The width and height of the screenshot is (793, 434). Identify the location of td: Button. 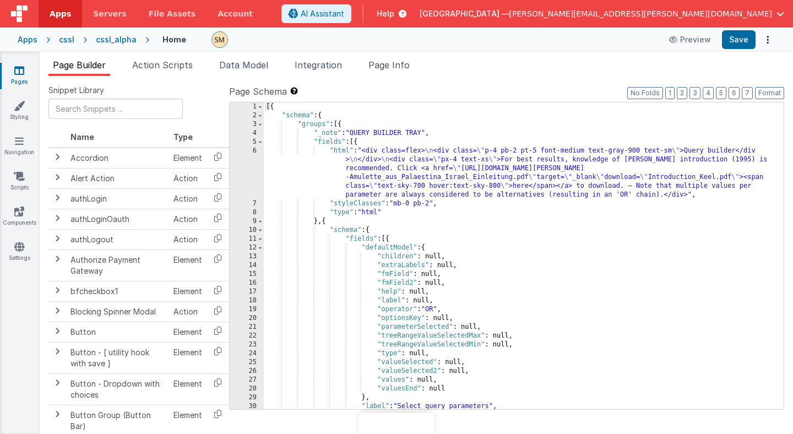
(117, 332).